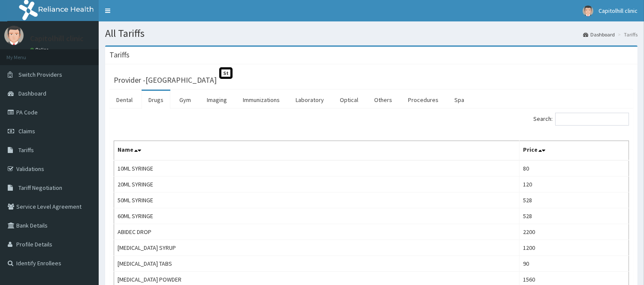  What do you see at coordinates (217, 100) in the screenshot?
I see `a: Imaging` at bounding box center [217, 100].